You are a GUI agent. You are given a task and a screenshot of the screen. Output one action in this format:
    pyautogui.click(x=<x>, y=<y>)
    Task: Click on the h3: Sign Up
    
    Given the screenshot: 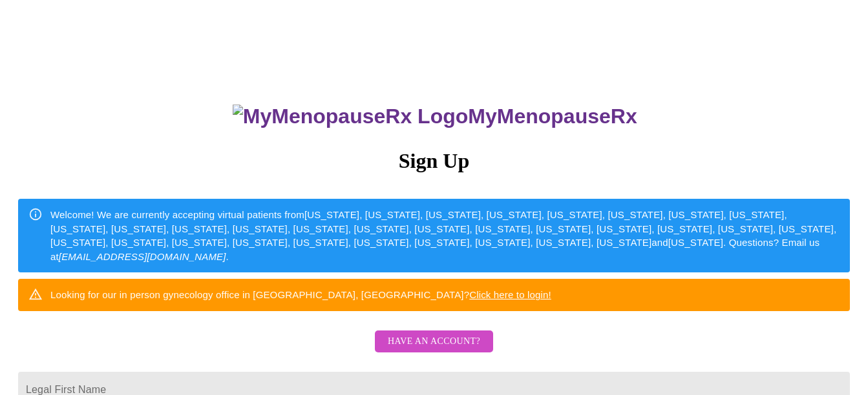 What is the action you would take?
    pyautogui.click(x=433, y=161)
    